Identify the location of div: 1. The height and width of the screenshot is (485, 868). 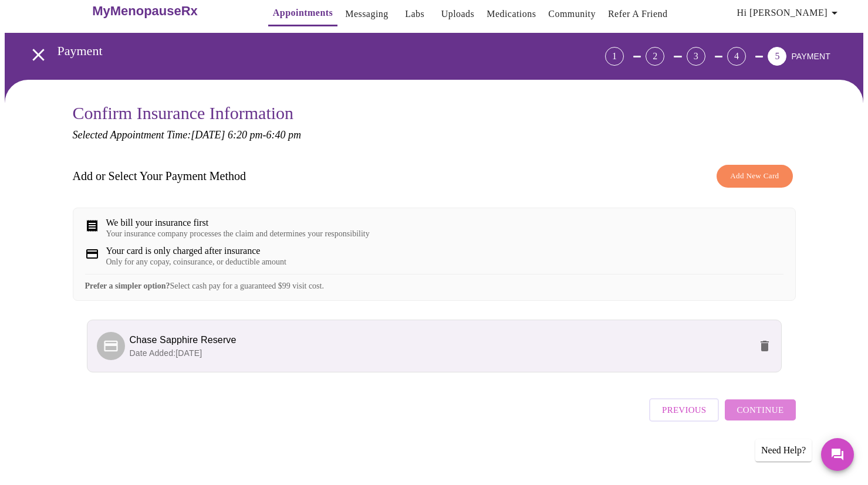
(614, 56).